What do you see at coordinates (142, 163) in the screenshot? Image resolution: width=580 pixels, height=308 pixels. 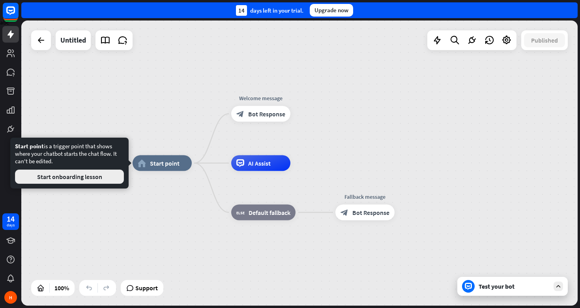 I see `i: home_2` at bounding box center [142, 163].